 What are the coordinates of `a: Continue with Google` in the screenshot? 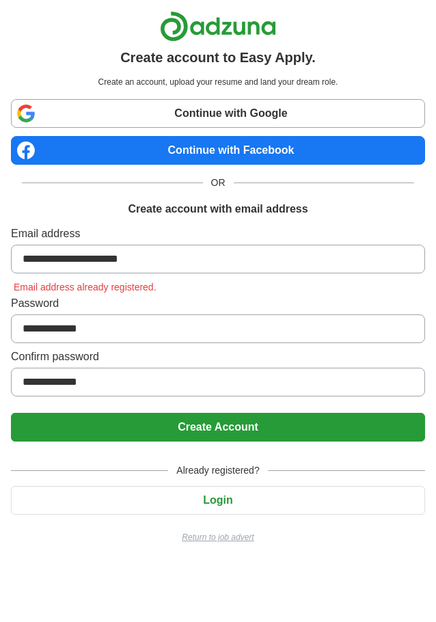 It's located at (218, 114).